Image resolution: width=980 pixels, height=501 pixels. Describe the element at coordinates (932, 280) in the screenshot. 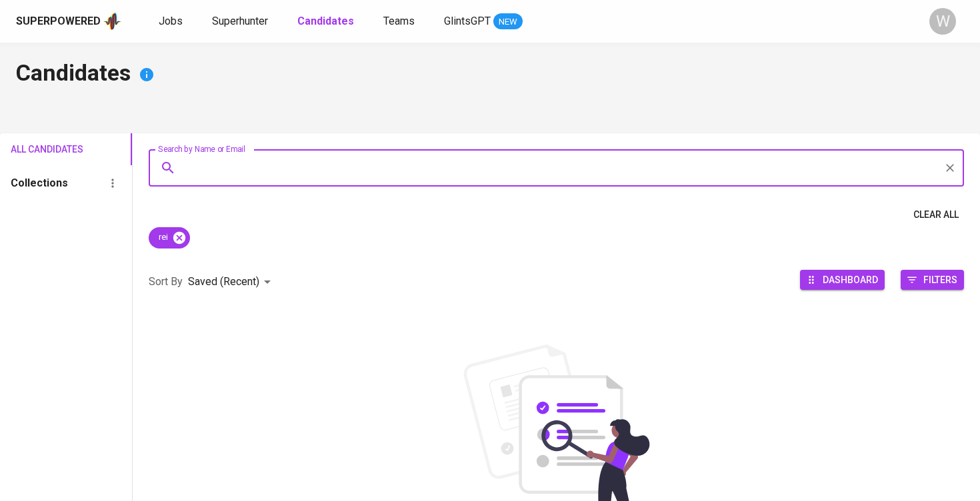

I see `button: Filters` at that location.